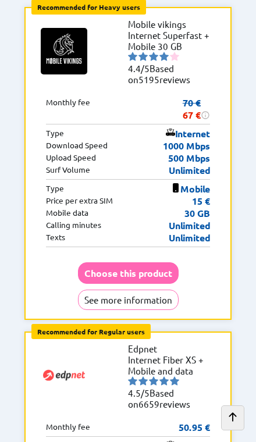 This screenshot has height=442, width=256. What do you see at coordinates (186, 145) in the screenshot?
I see `p: 1000 Mbps` at bounding box center [186, 145].